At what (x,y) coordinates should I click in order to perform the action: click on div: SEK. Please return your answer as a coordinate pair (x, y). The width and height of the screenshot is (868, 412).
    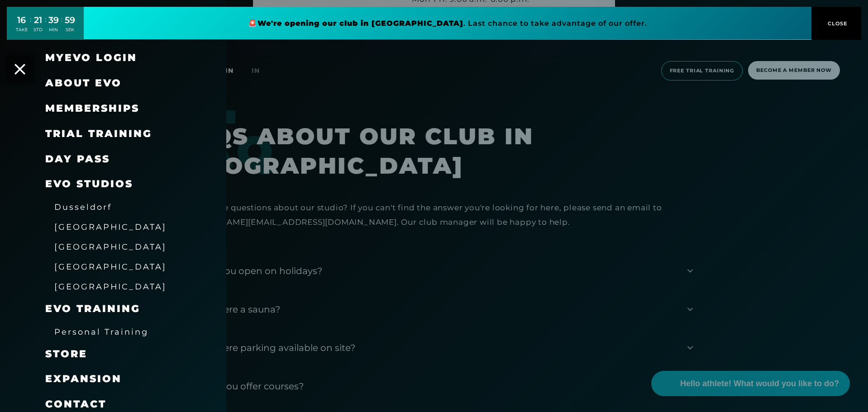
    Looking at the image, I should click on (70, 30).